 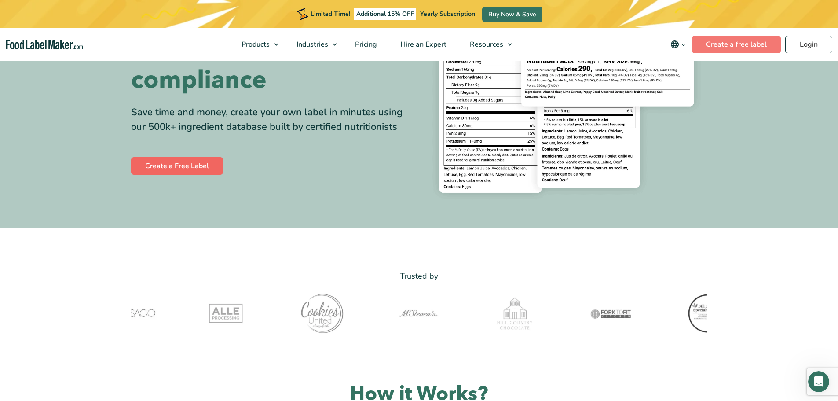 I want to click on button: Send a message…, so click(x=158, y=292).